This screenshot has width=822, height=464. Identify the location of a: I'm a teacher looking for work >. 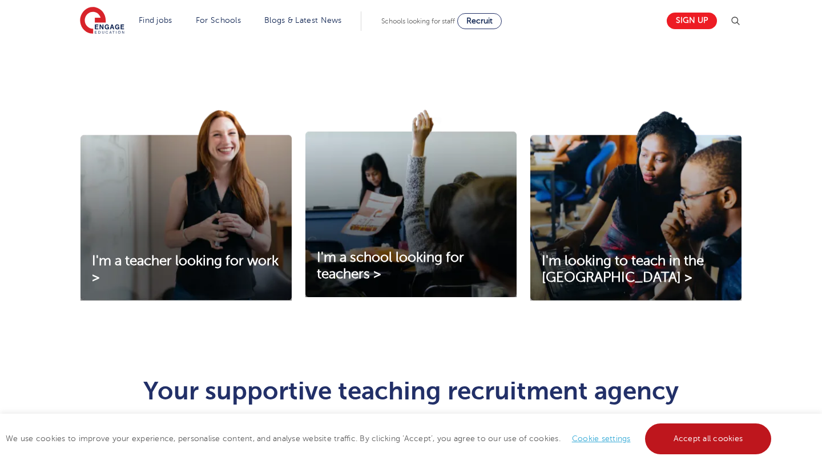
(186, 269).